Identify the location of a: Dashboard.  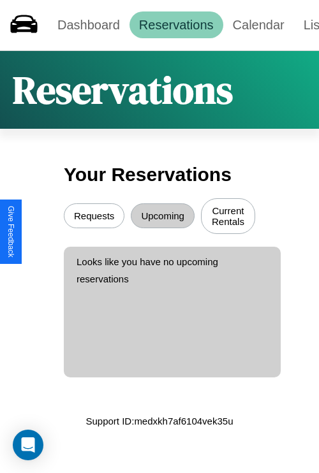
(89, 25).